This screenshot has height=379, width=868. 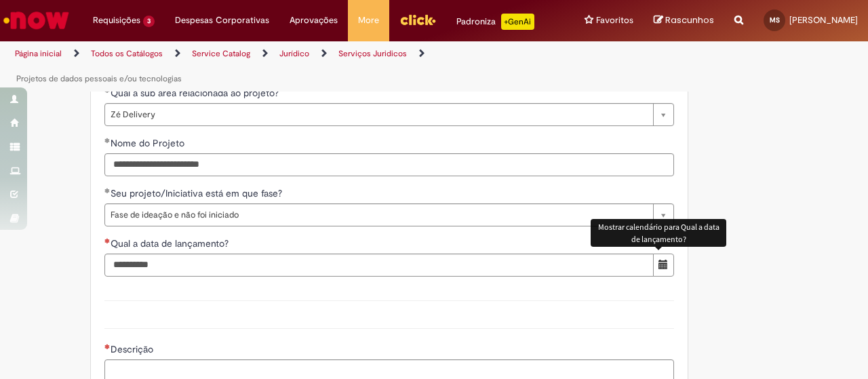 What do you see at coordinates (378, 115) in the screenshot?
I see `span: Zé Delivery` at bounding box center [378, 115].